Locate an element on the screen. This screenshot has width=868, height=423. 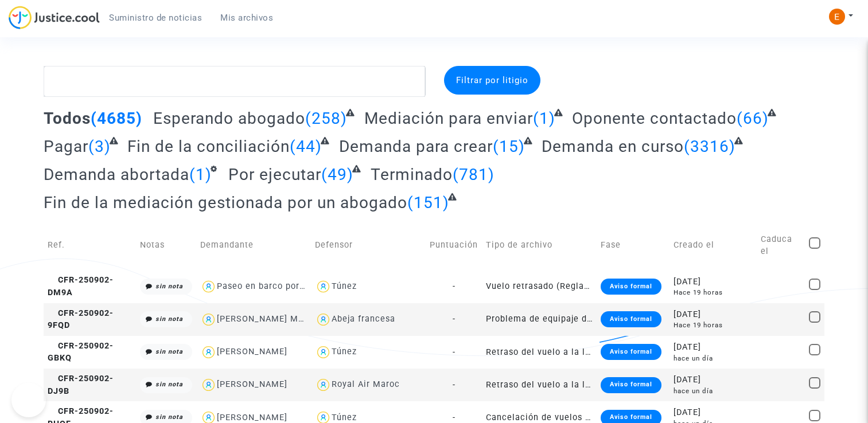
span: (44) is located at coordinates (306, 146).